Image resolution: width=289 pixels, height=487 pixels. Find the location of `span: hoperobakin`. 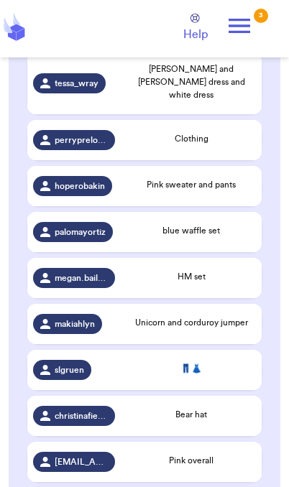

span: hoperobakin is located at coordinates (80, 186).